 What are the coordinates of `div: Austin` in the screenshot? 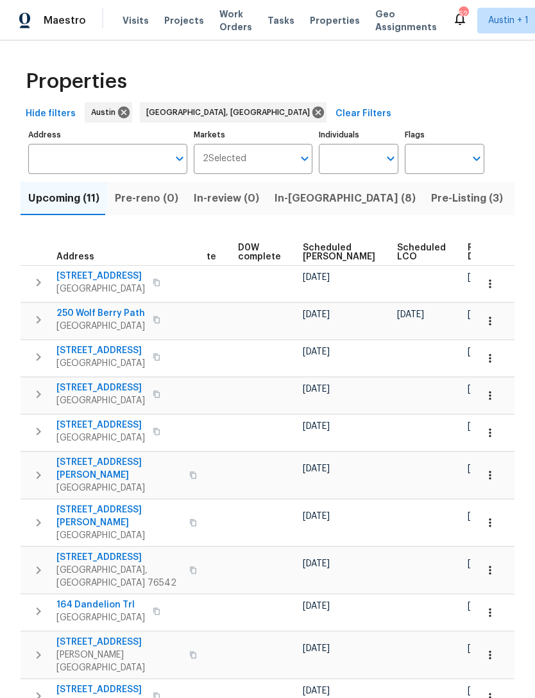 It's located at (108, 112).